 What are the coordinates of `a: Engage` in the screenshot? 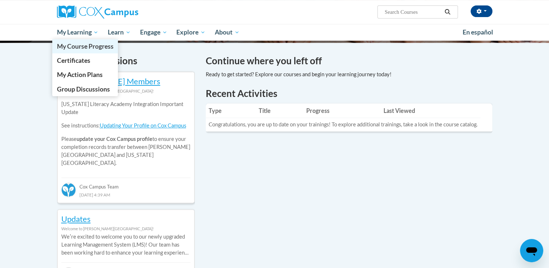 It's located at (154, 32).